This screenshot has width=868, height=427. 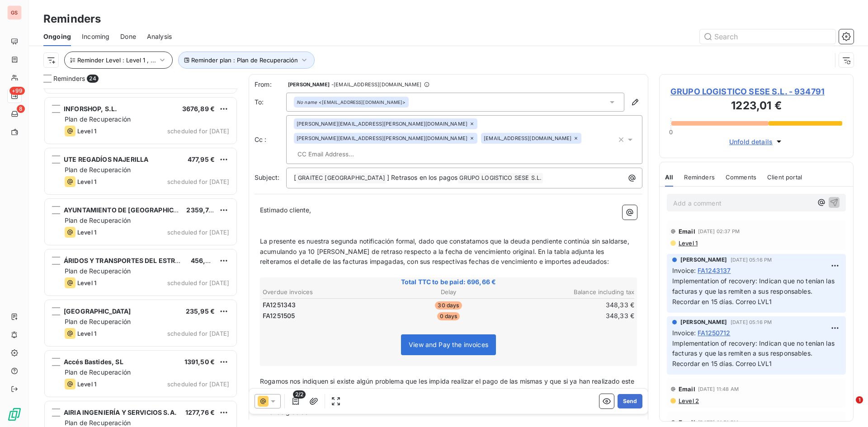 I want to click on span: GRUPO LOGISTICO SESE S.L., so click(x=500, y=178).